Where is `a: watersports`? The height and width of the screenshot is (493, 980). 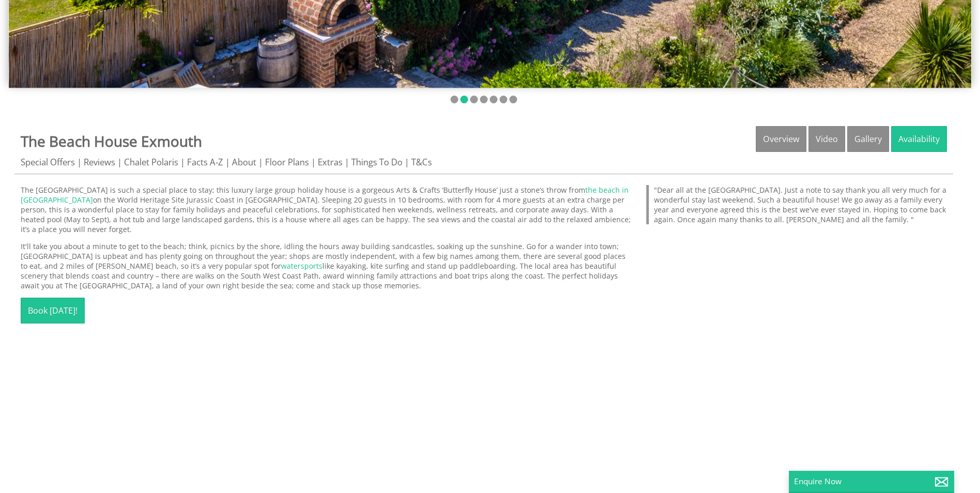
a: watersports is located at coordinates (302, 266).